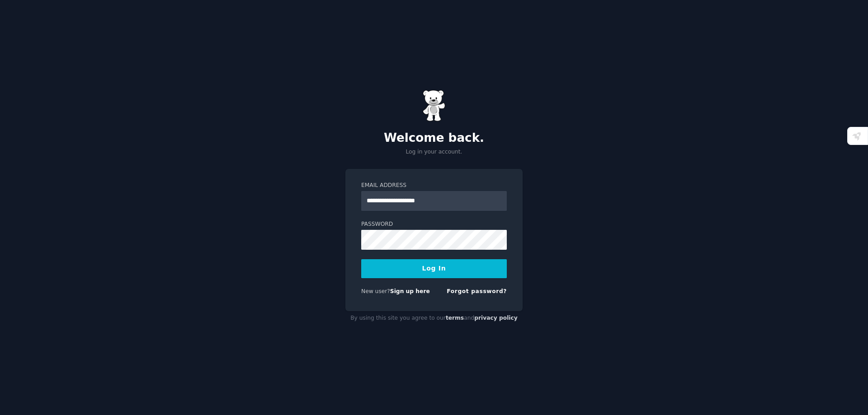 This screenshot has width=868, height=415. Describe the element at coordinates (477, 292) in the screenshot. I see `a: Forgot password?` at that location.